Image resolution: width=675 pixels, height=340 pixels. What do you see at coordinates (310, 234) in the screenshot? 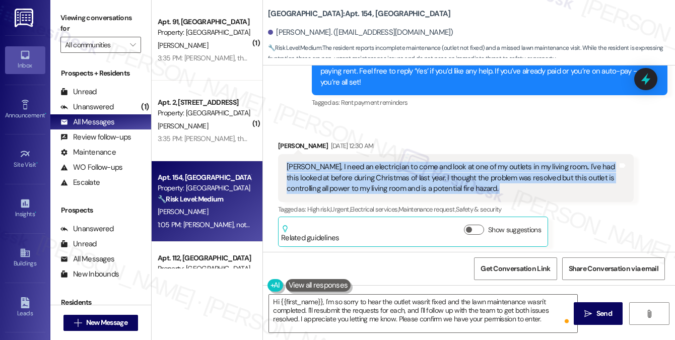
I see `div: Related guidelines` at bounding box center [310, 234].